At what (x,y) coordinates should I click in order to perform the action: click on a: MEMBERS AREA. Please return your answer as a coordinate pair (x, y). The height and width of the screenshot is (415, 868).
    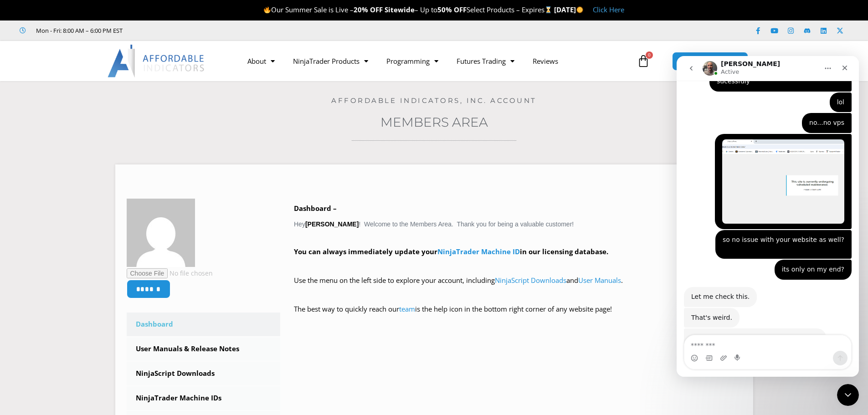
    Looking at the image, I should click on (710, 61).